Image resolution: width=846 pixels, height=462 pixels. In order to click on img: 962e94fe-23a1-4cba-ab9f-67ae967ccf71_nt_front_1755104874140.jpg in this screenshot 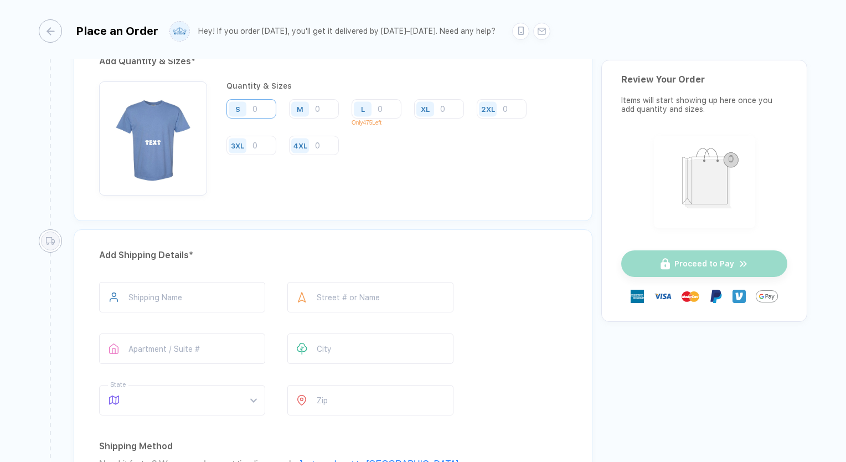, I will do `click(153, 135)`.